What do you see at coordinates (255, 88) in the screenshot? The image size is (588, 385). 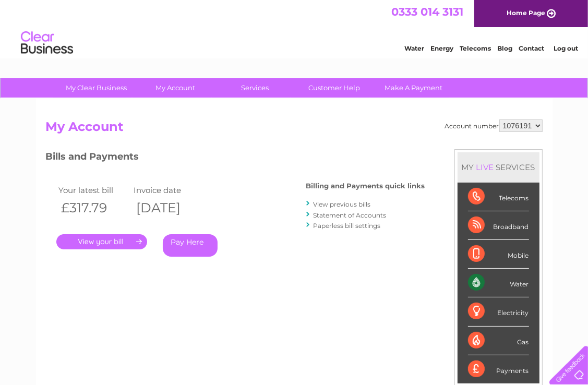 I see `a: Services` at bounding box center [255, 88].